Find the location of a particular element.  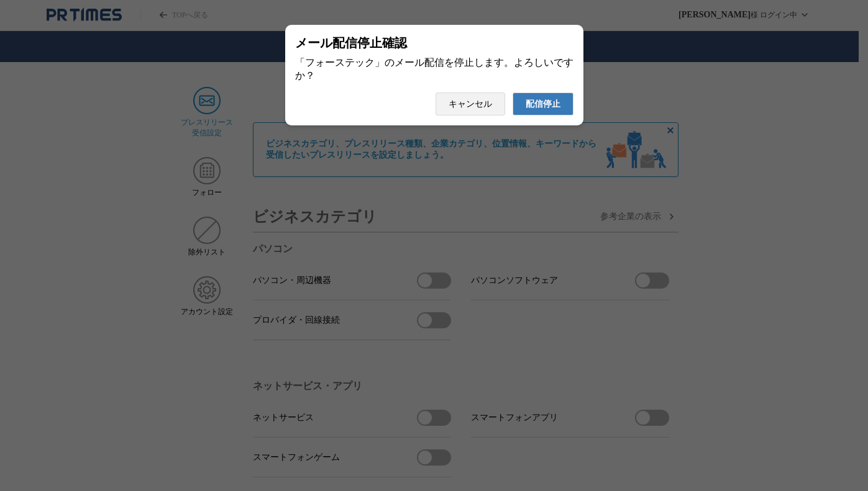

button: キャンセル is located at coordinates (471, 104).